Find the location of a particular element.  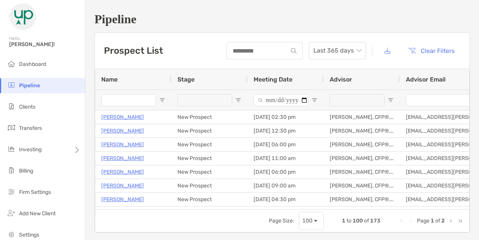

span: Advisor is located at coordinates (341, 79).